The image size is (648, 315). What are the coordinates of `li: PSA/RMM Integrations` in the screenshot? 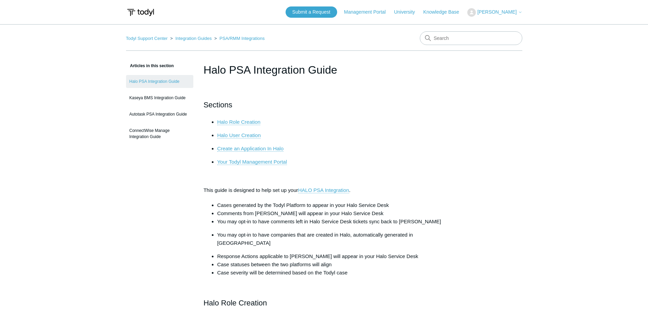 It's located at (238, 38).